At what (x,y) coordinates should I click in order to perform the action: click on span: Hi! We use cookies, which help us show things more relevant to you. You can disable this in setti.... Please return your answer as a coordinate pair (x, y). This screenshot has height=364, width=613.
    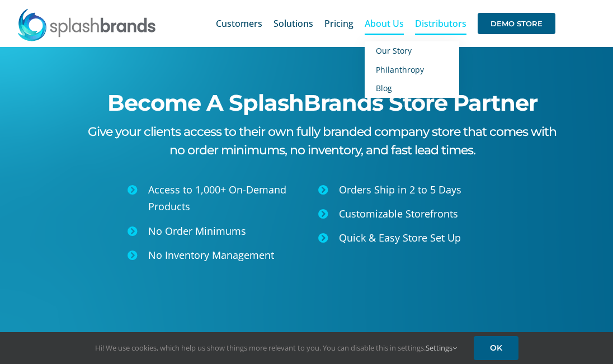
    Looking at the image, I should click on (275, 348).